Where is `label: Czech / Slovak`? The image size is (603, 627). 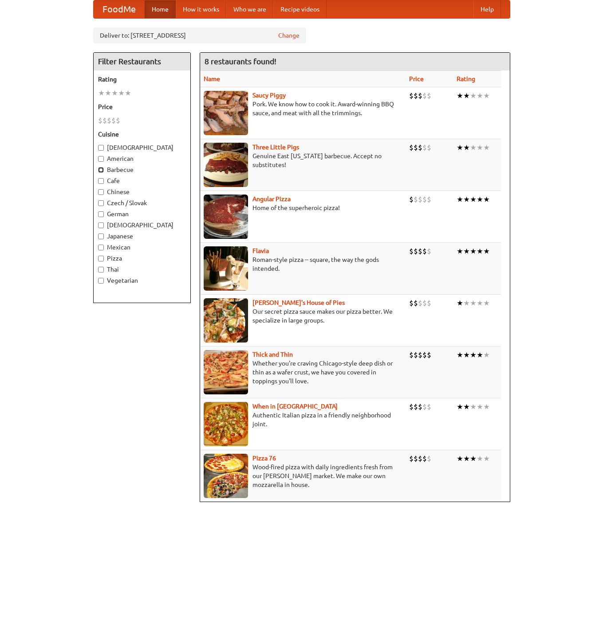
label: Czech / Slovak is located at coordinates (142, 203).